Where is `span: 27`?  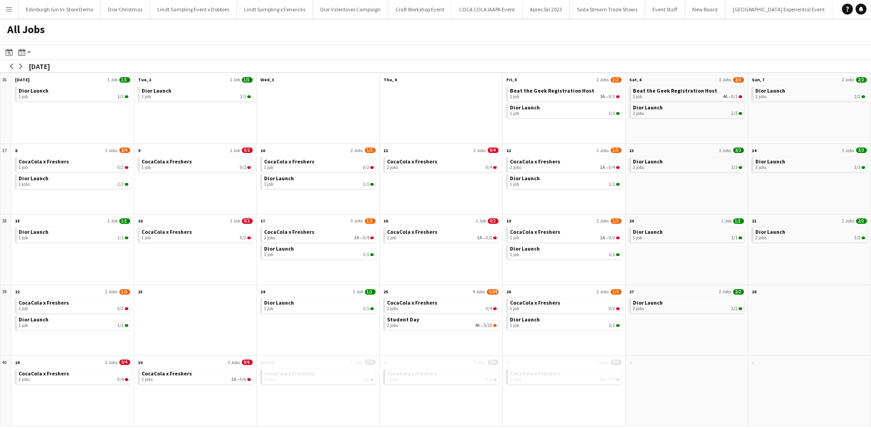
span: 27 is located at coordinates (632, 291).